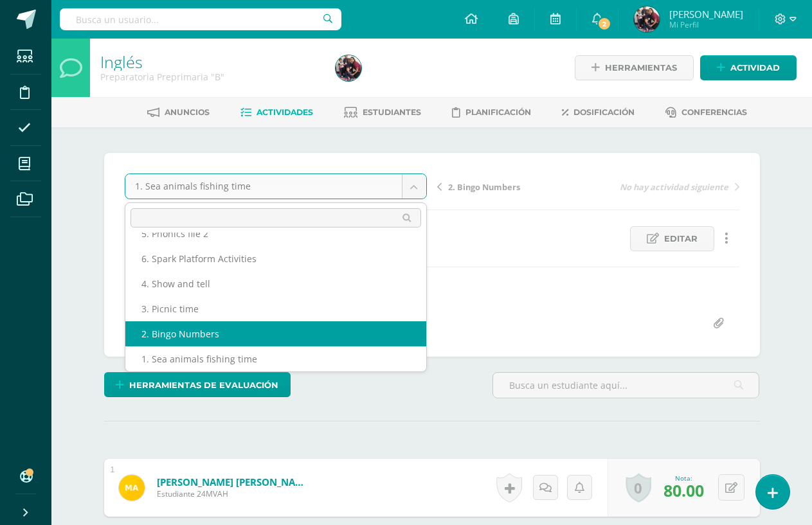  What do you see at coordinates (276, 309) in the screenshot?
I see `div: 3. Picnic time` at bounding box center [276, 309].